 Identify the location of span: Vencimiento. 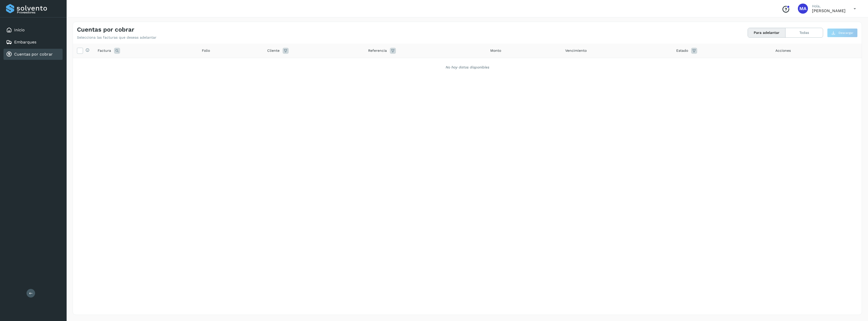
(576, 51).